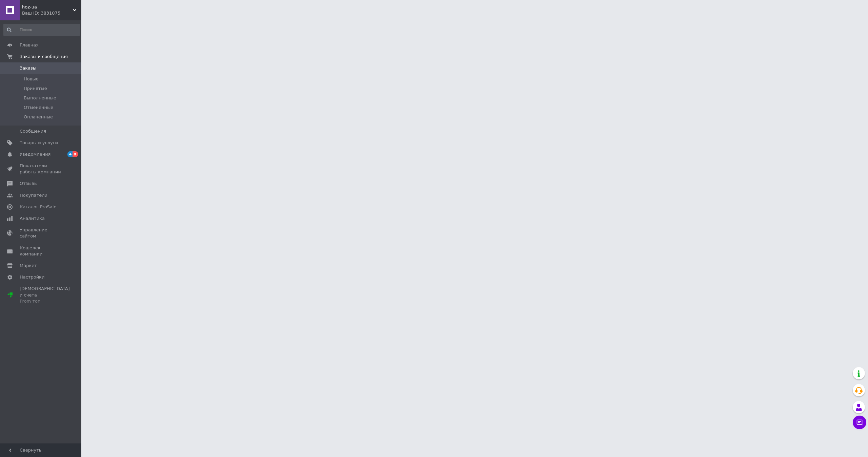 The image size is (868, 457). What do you see at coordinates (75, 154) in the screenshot?
I see `span: 8` at bounding box center [75, 154].